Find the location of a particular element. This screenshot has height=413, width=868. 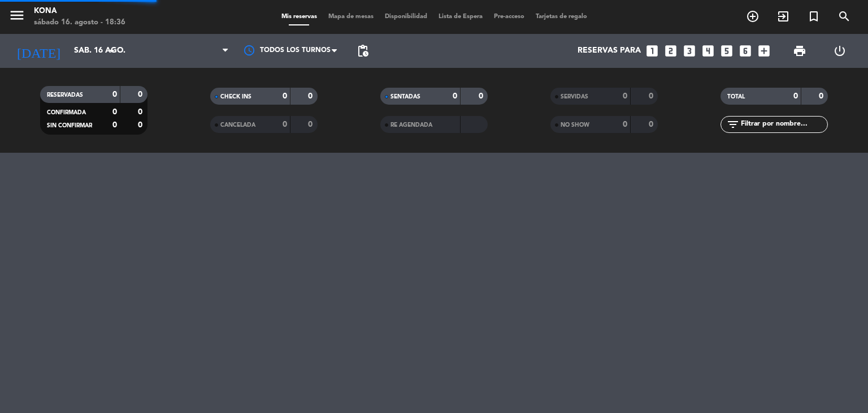

i: turned_in_not is located at coordinates (814, 16).